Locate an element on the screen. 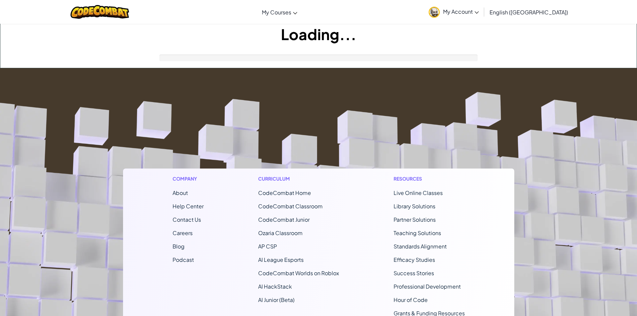  span: My Courses is located at coordinates (276, 12).